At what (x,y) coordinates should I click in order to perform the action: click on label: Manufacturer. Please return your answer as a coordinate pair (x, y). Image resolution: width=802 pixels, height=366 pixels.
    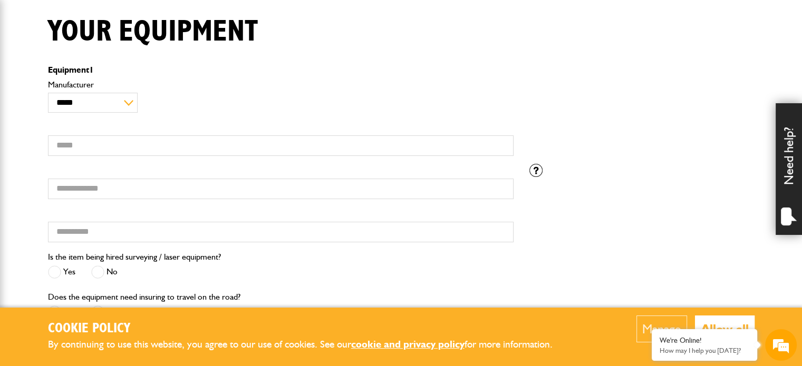
    Looking at the image, I should click on (281, 85).